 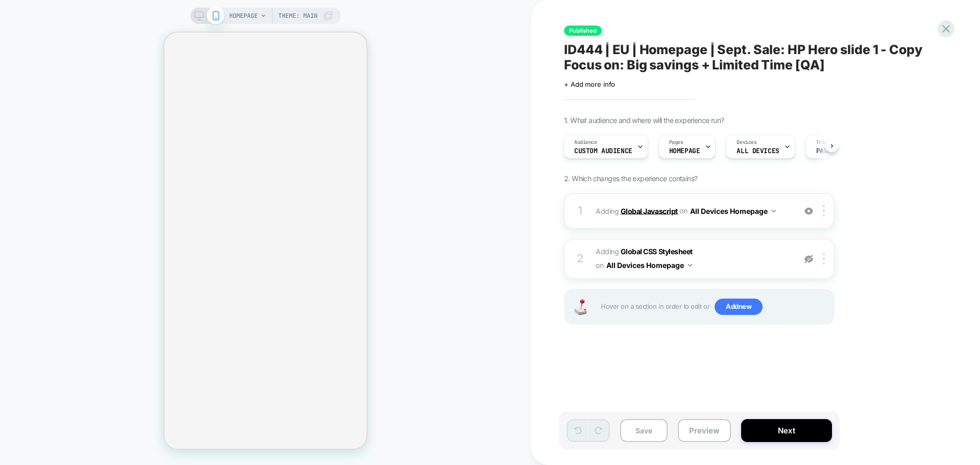 What do you see at coordinates (630, 178) in the screenshot?
I see `span: 2. Which changes the experience contains?` at bounding box center [630, 178].